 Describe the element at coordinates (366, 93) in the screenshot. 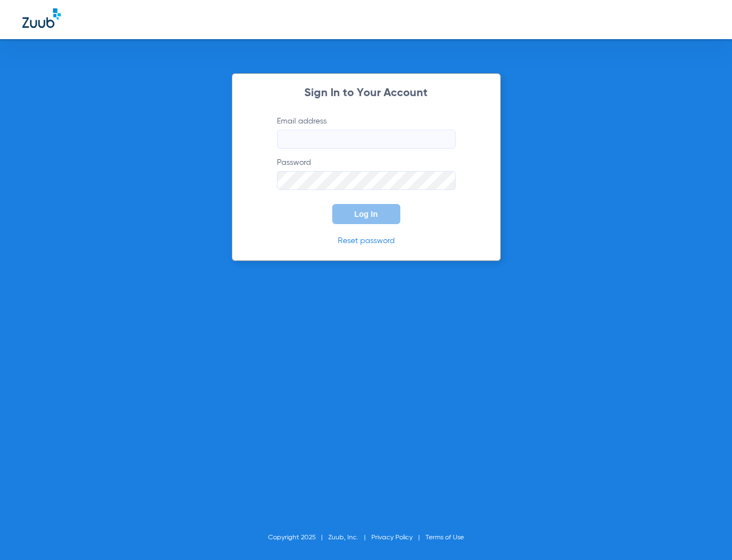

I see `h2: Sign In to Your Account` at that location.